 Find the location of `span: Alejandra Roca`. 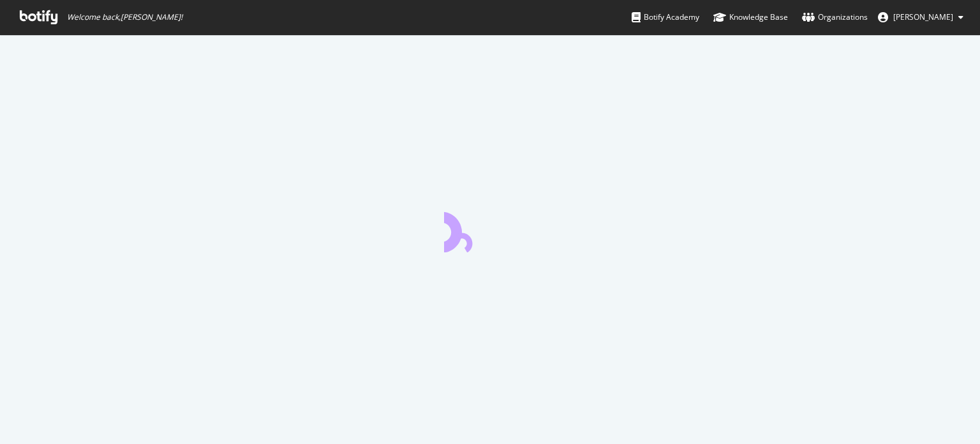

span: Alejandra Roca is located at coordinates (923, 17).